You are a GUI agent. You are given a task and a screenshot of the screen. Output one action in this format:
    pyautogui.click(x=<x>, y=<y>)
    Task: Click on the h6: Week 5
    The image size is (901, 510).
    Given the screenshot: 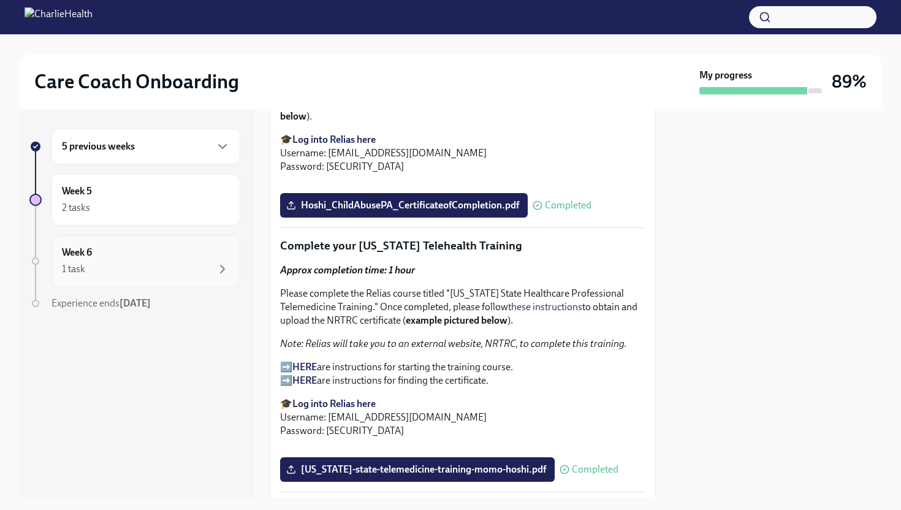 What is the action you would take?
    pyautogui.click(x=77, y=191)
    